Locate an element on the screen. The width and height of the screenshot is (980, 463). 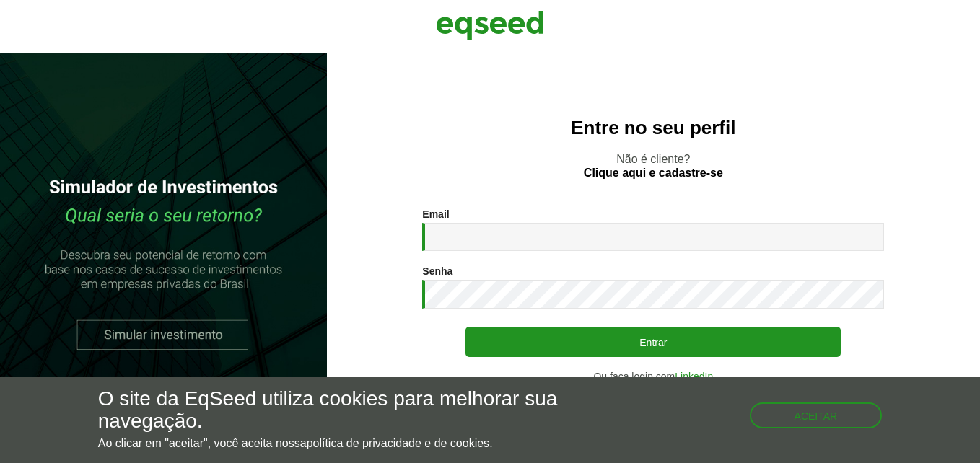
h5: O site da EqSeed utiliza cookies para melhorar sua navegação. is located at coordinates (334, 410).